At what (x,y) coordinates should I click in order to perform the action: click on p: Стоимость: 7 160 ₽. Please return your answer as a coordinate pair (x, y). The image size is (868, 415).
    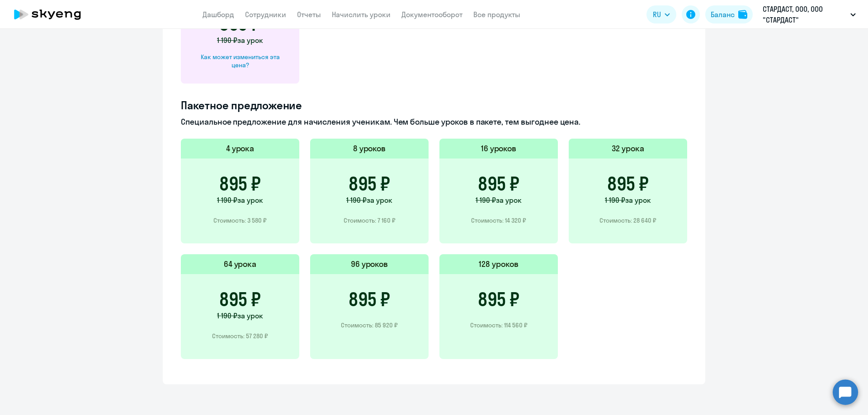
    Looking at the image, I should click on (370, 220).